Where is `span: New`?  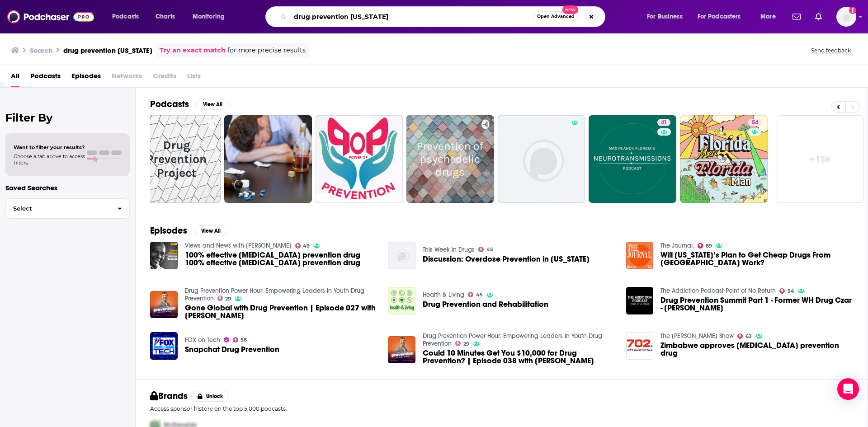 span: New is located at coordinates (570, 10).